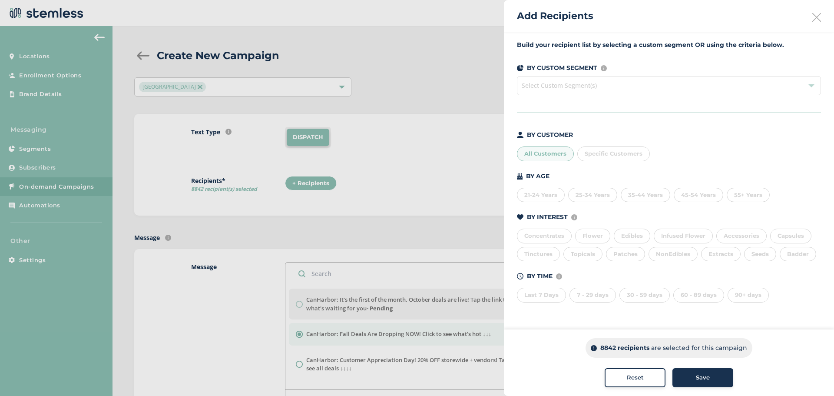 This screenshot has width=834, height=396. What do you see at coordinates (613, 153) in the screenshot?
I see `span: Specific Customers` at bounding box center [613, 153].